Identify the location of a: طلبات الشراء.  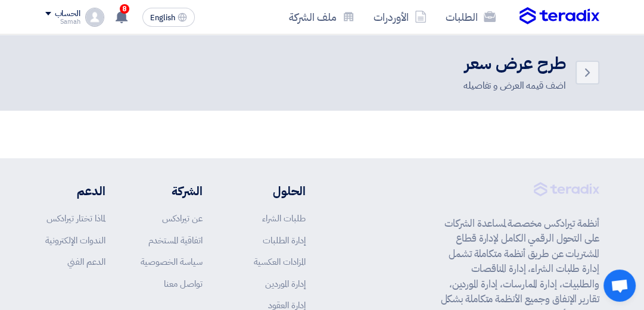
(283, 219).